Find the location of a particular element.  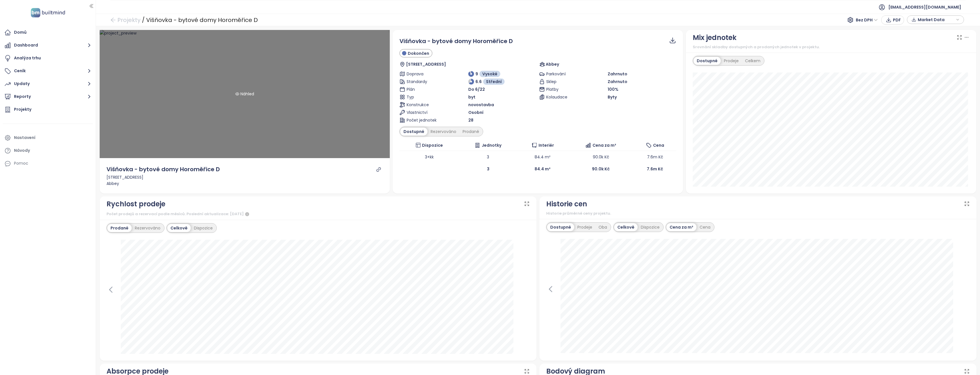

span: Do 6/22 is located at coordinates (477, 89).